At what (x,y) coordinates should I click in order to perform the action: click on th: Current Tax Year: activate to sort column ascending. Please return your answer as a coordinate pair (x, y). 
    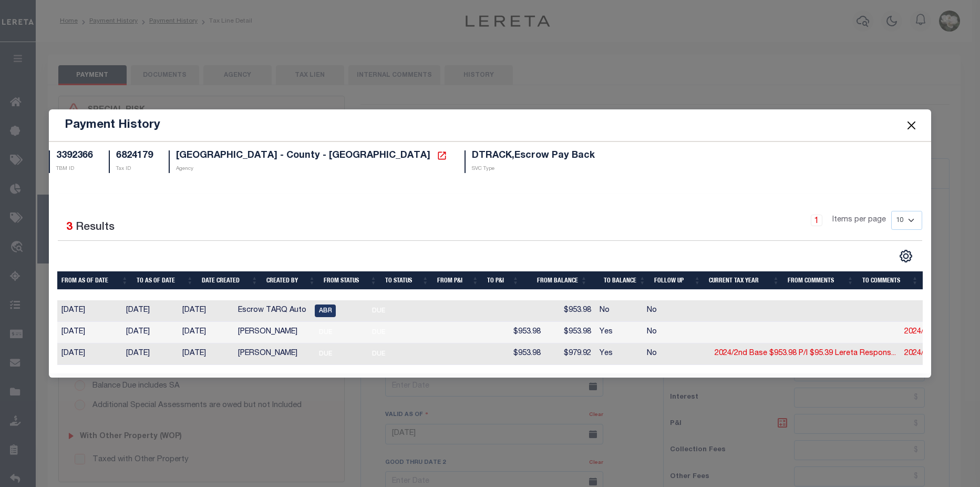
    Looking at the image, I should click on (744, 281).